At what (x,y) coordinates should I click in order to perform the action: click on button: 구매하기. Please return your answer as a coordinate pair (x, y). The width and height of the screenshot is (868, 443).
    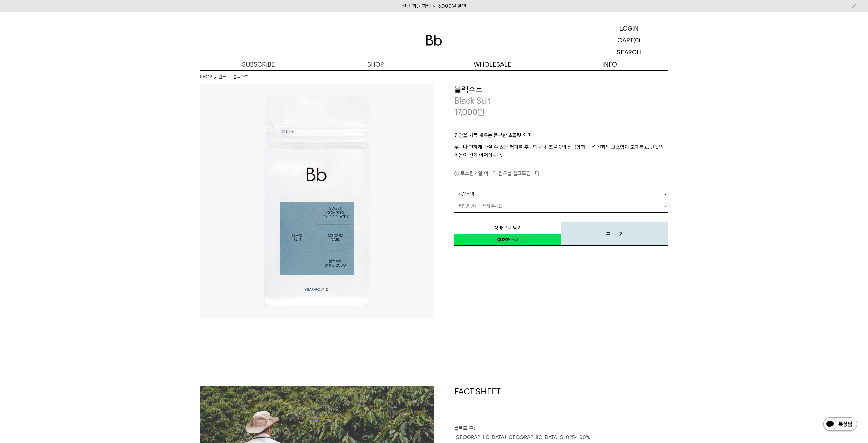
    Looking at the image, I should click on (615, 234).